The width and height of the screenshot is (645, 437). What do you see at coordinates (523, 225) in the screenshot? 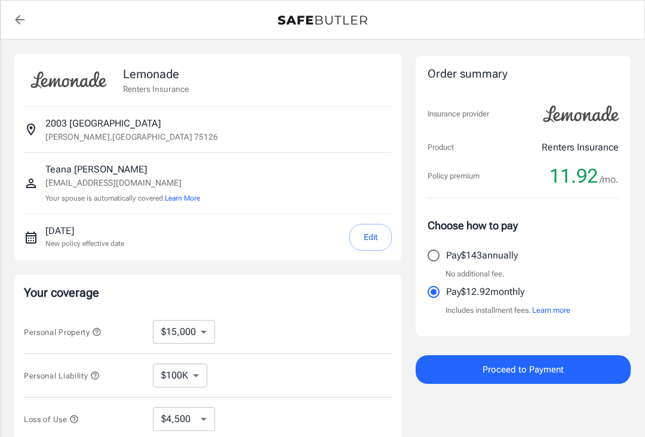
I see `p: Choose how to pay` at bounding box center [523, 225].